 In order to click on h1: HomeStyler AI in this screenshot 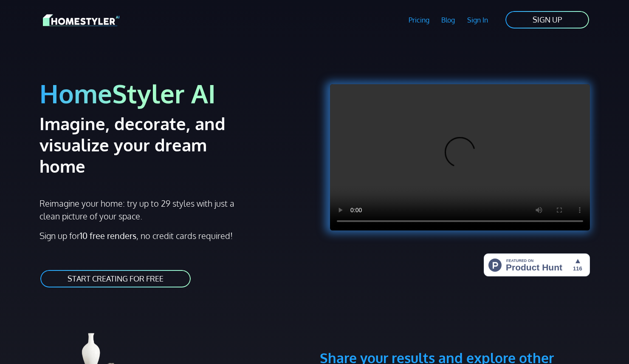, I will do `click(174, 93)`.